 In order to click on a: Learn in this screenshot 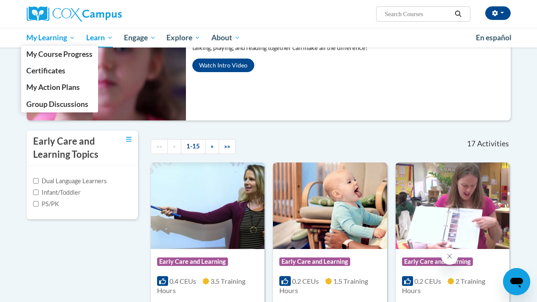, I will do `click(99, 38)`.